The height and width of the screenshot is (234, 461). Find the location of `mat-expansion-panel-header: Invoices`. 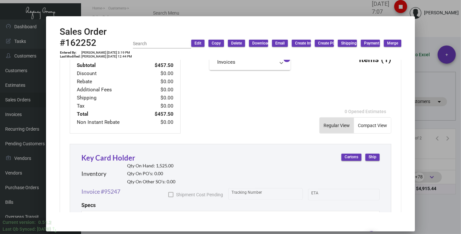

mat-expansion-panel-header: Invoices is located at coordinates (250, 62).